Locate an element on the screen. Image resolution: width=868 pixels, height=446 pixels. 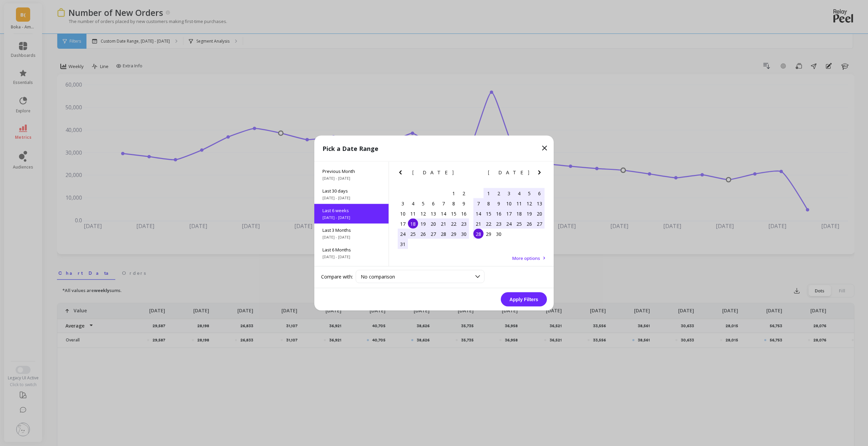
span: More options is located at coordinates (526, 258).